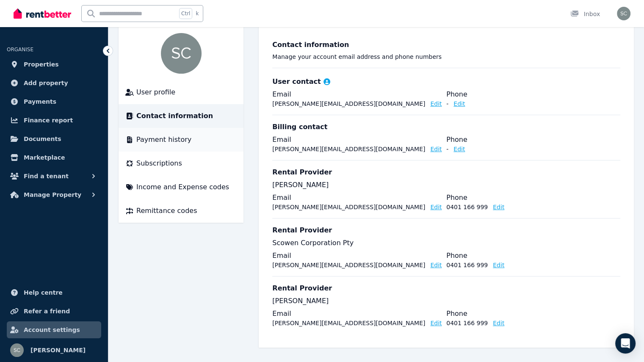  I want to click on a: Properties, so click(54, 65).